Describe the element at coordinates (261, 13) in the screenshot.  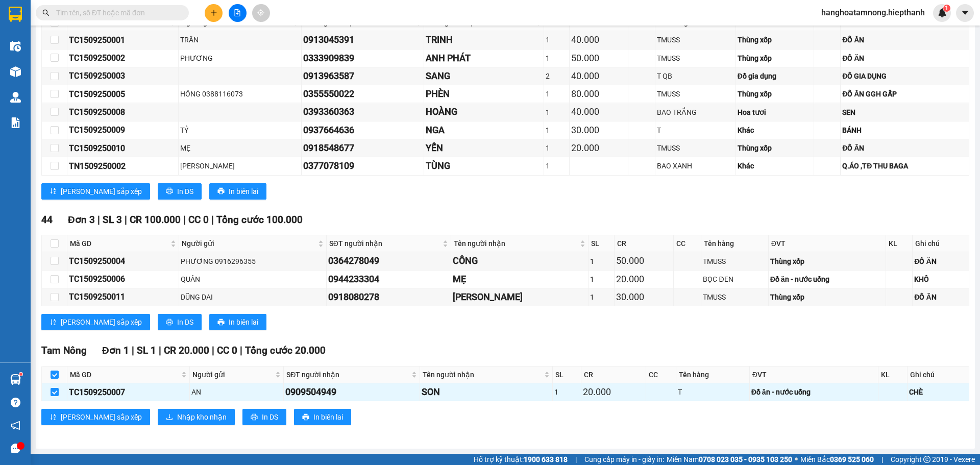
I see `button: aim` at that location.